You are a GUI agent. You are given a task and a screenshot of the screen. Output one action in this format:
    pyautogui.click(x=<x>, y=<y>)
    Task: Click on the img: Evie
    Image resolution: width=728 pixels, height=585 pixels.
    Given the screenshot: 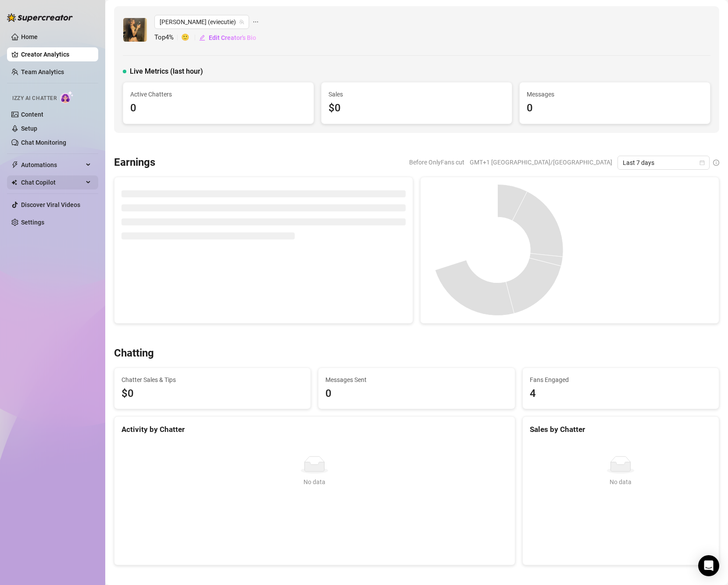 What is the action you would take?
    pyautogui.click(x=135, y=30)
    